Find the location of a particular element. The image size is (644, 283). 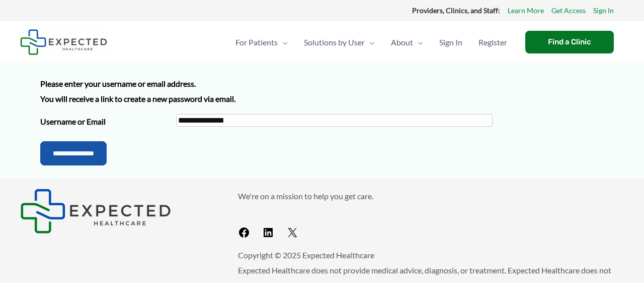

p: Please enter your username or email address. You will receive a link to create a new password via... is located at coordinates (322, 91).